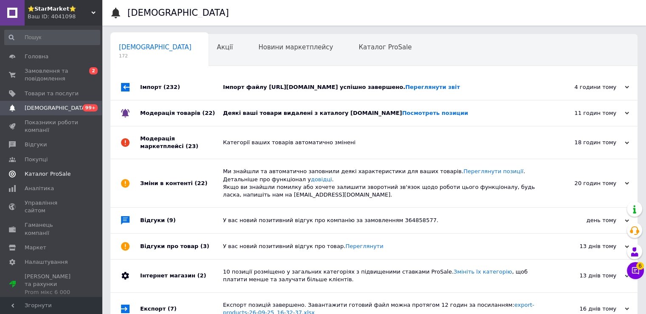 The width and height of the screenshot is (646, 314). What do you see at coordinates (52, 37) in the screenshot?
I see `input: Пошук` at bounding box center [52, 37].